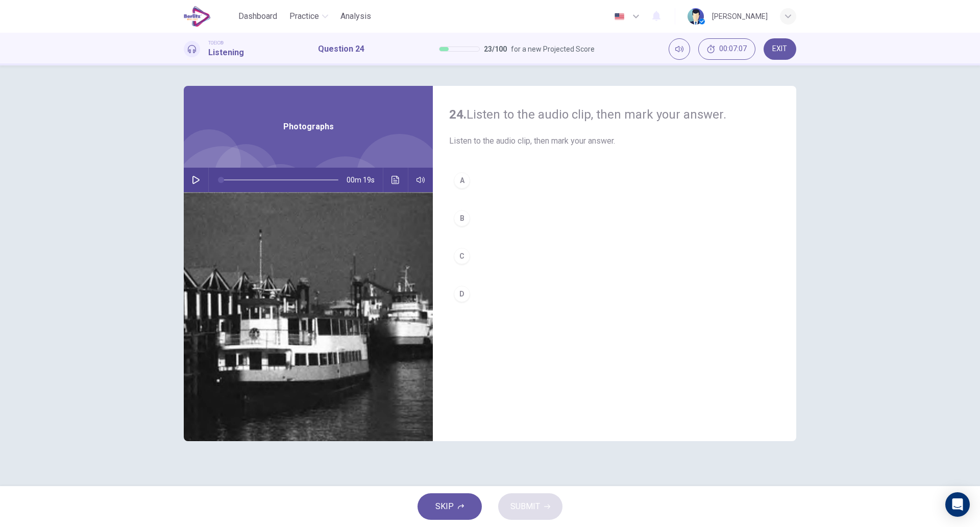  I want to click on span: 23 / 100, so click(495, 49).